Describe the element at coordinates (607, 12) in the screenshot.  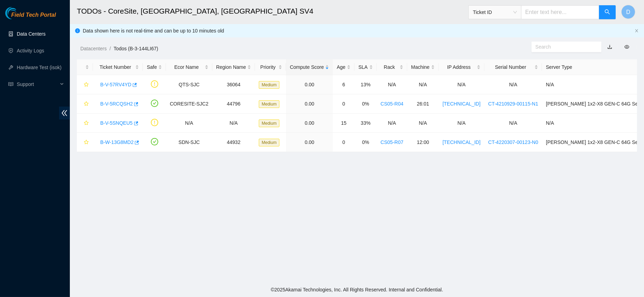
I see `button: search` at that location.